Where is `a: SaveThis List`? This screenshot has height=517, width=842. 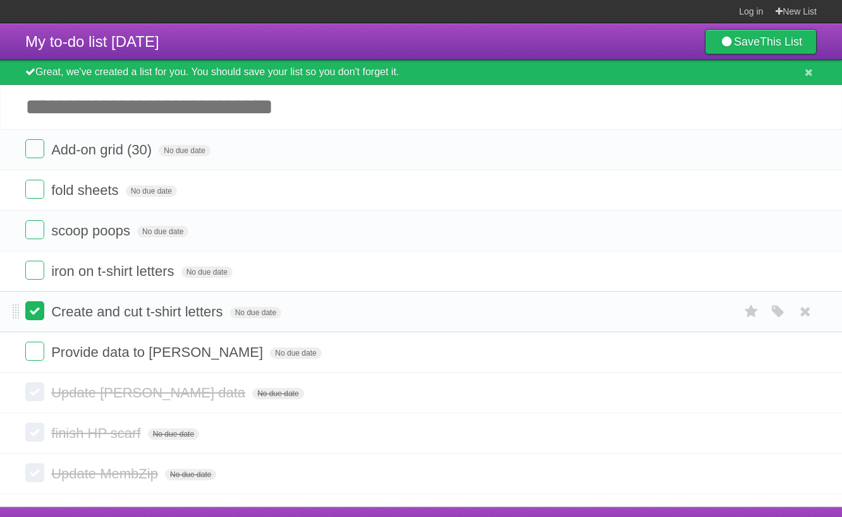
a: SaveThis List is located at coordinates (761, 42).